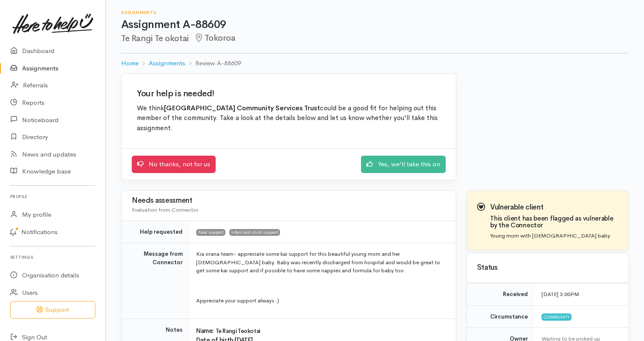 The image size is (644, 341). Describe the element at coordinates (255, 233) in the screenshot. I see `span: Infant and child support` at that location.